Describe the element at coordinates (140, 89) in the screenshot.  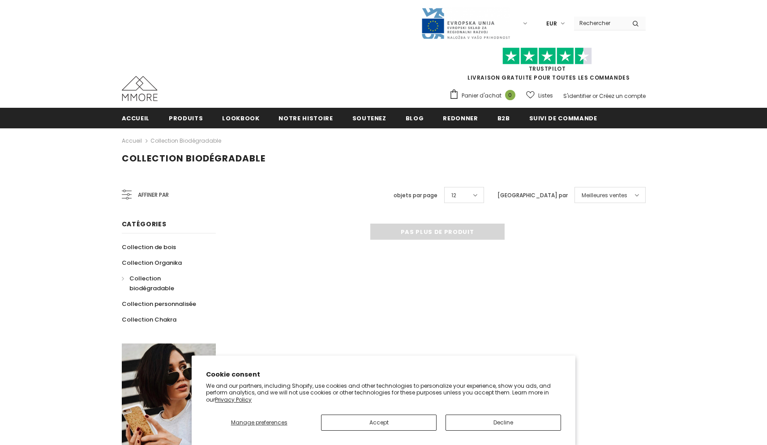
I see `img: Cas MMORE` at that location.